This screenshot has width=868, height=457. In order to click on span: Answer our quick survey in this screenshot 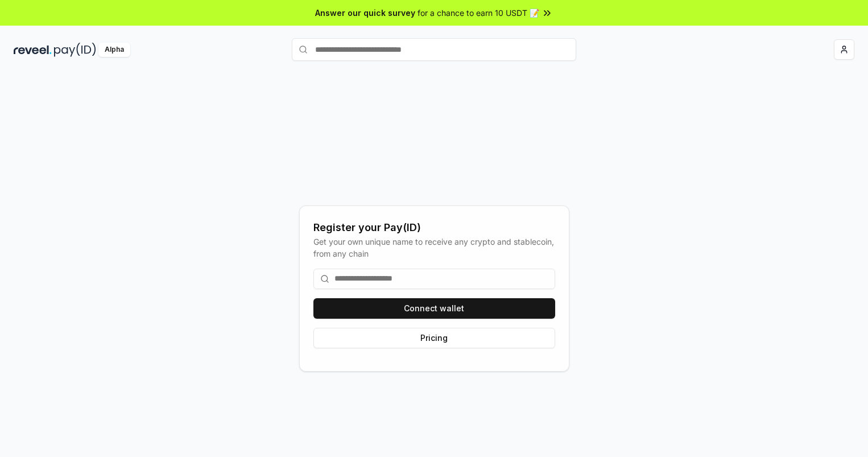, I will do `click(366, 13)`.